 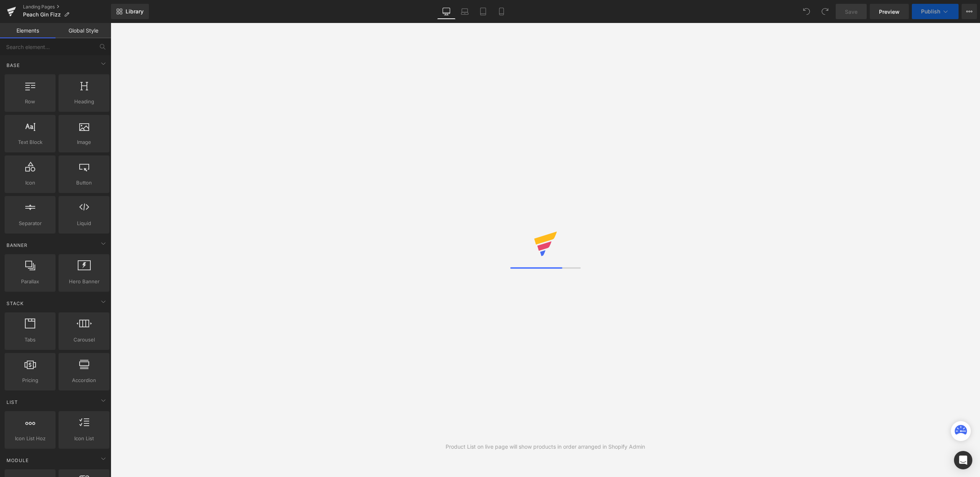 What do you see at coordinates (83, 438) in the screenshot?
I see `span: Icon List` at bounding box center [83, 438].